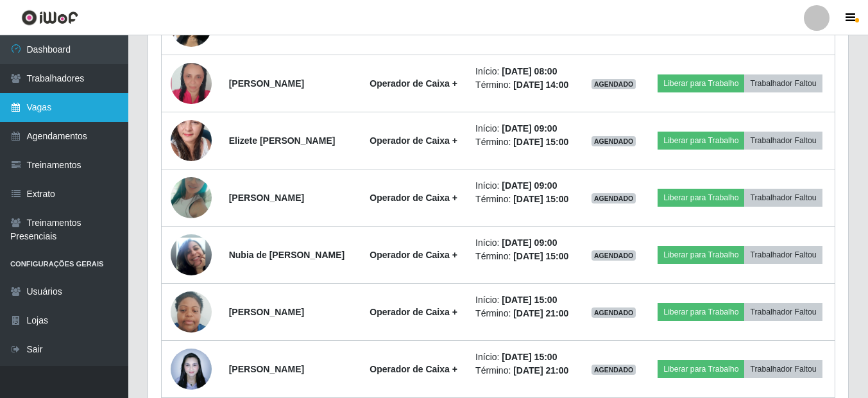 The width and height of the screenshot is (868, 398). Describe the element at coordinates (191, 198) in the screenshot. I see `img: 1724448174908.jpeg` at that location.